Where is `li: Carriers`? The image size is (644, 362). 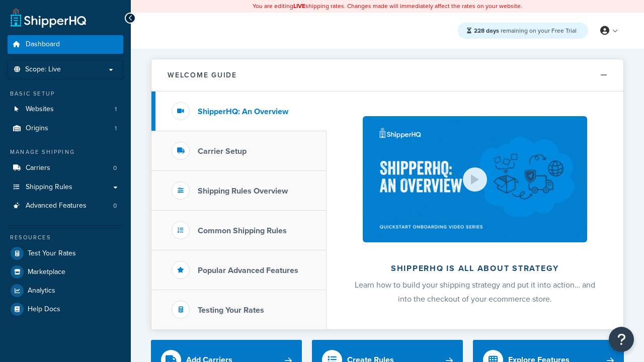 li: Carriers is located at coordinates (65, 168).